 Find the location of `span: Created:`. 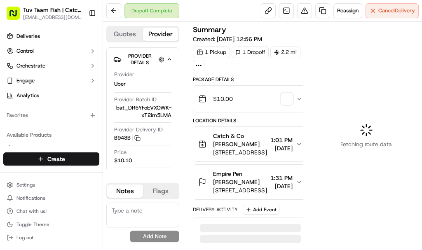

span: Created: is located at coordinates (228, 39).